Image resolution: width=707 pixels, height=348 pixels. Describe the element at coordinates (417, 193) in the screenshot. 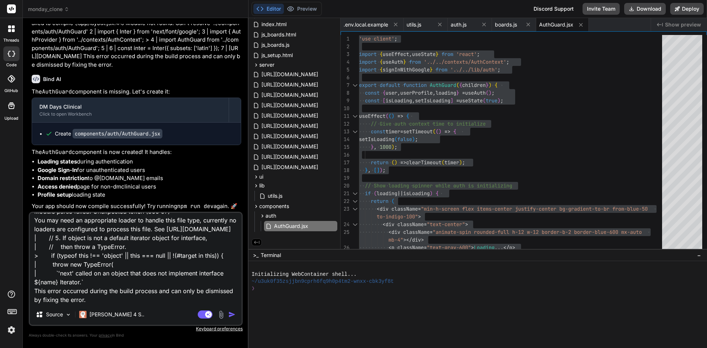

I see `span: isLoading` at that location.